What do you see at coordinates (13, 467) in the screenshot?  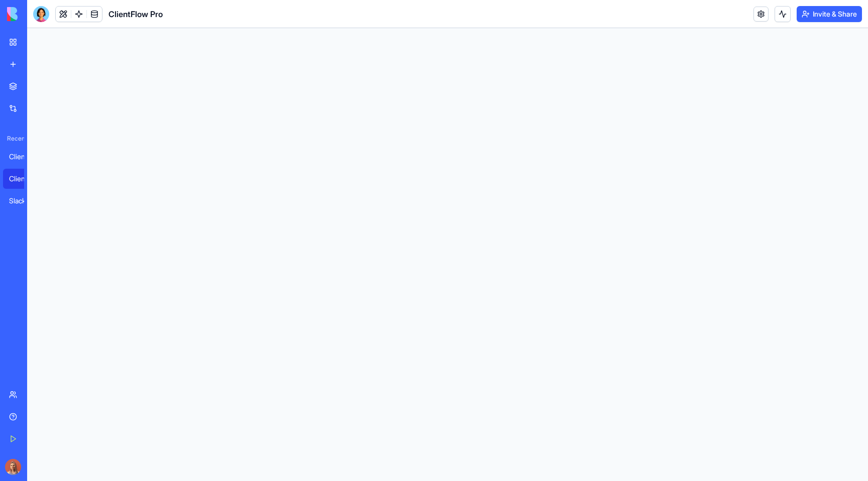 I see `img: Marina_gj5dtt.jpg` at bounding box center [13, 467].